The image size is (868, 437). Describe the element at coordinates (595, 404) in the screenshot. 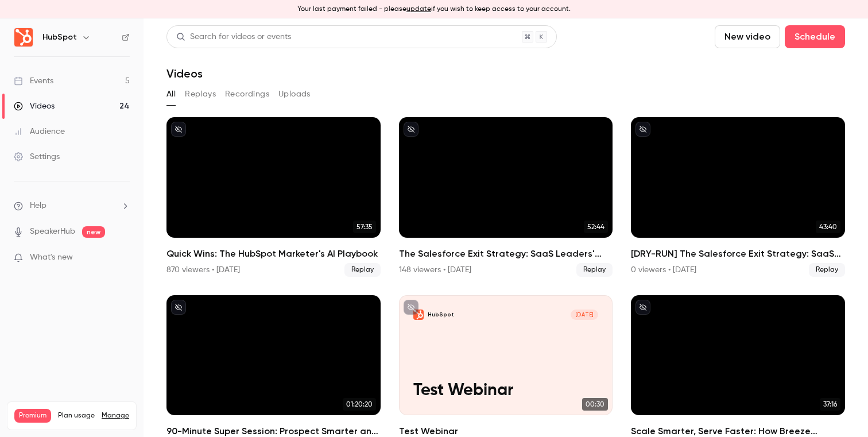

I see `span: 00:30` at that location.